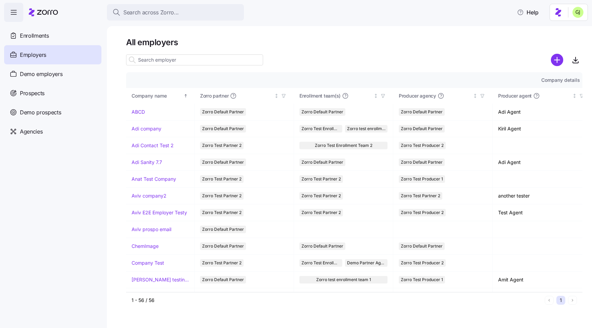 This screenshot has width=592, height=328. I want to click on span: Zorro partner, so click(214, 96).